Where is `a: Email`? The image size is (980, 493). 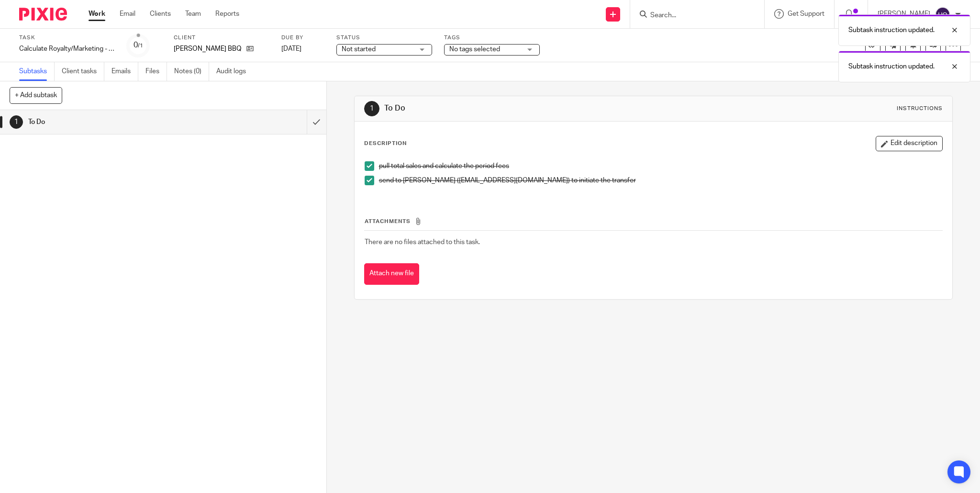 a: Email is located at coordinates (127, 14).